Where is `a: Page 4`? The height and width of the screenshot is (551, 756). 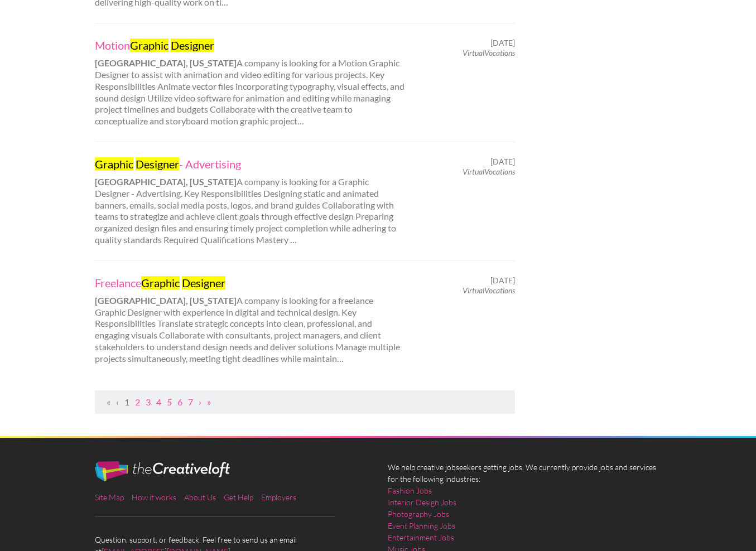
a: Page 4 is located at coordinates (159, 401).